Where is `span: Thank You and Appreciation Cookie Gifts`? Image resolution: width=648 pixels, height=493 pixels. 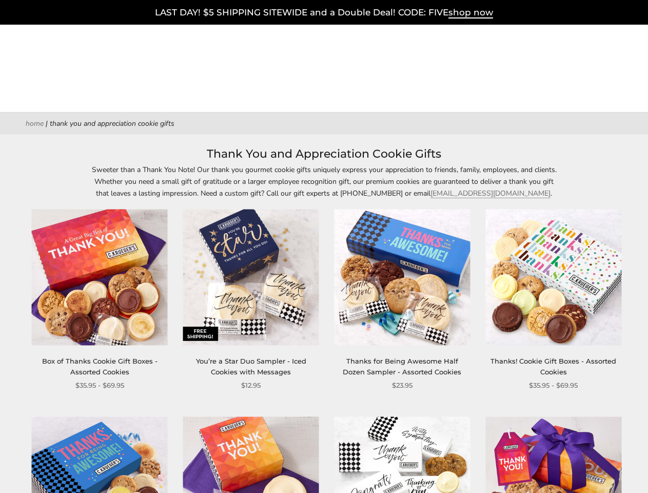 span: Thank You and Appreciation Cookie Gifts is located at coordinates (112, 123).